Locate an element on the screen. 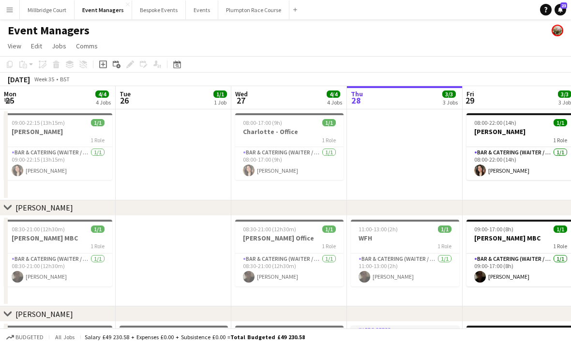 Image resolution: width=571 pixels, height=345 pixels. div: In progress is located at coordinates (405, 329).